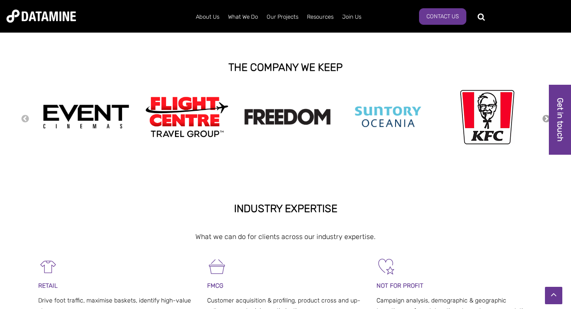  What do you see at coordinates (41, 16) in the screenshot?
I see `img: Datamine` at bounding box center [41, 16].